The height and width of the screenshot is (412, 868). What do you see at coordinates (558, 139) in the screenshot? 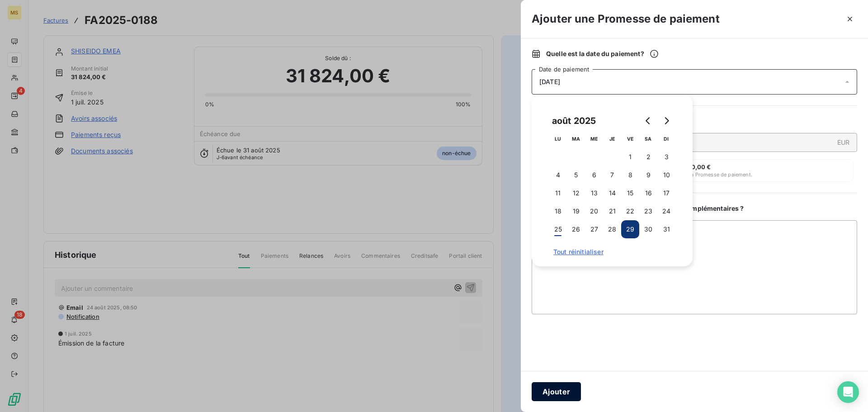
I see `th: lundi` at bounding box center [558, 139].